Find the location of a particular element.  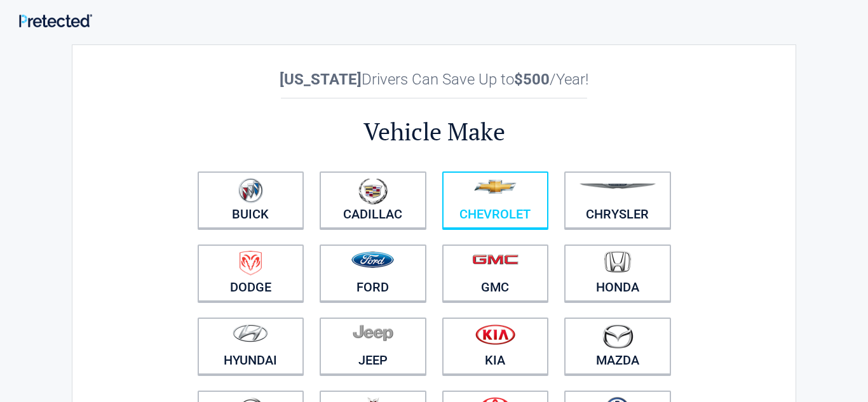

a: Cadillac is located at coordinates (373, 200).